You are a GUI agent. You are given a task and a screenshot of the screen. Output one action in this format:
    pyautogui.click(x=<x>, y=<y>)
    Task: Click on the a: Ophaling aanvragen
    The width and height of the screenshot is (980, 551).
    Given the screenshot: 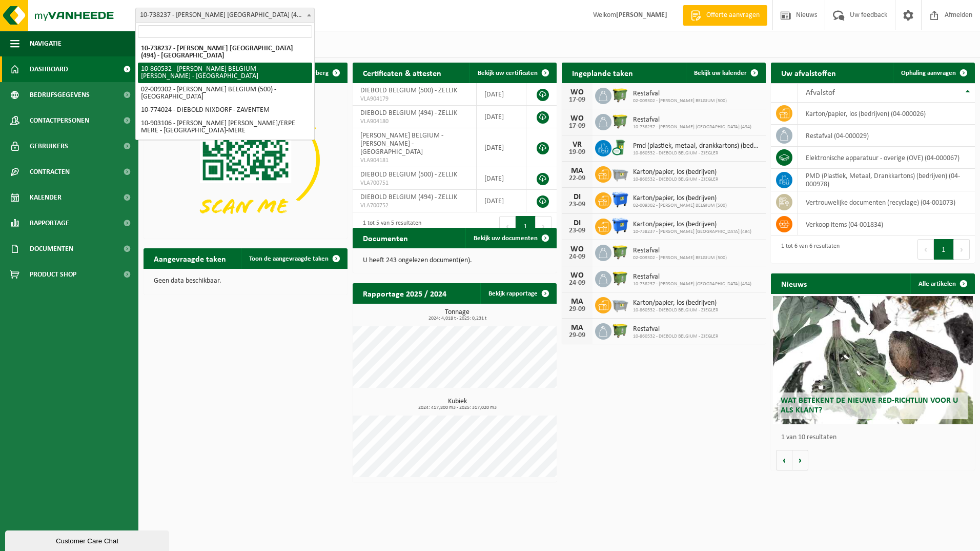 What is the action you would take?
    pyautogui.click(x=933, y=73)
    